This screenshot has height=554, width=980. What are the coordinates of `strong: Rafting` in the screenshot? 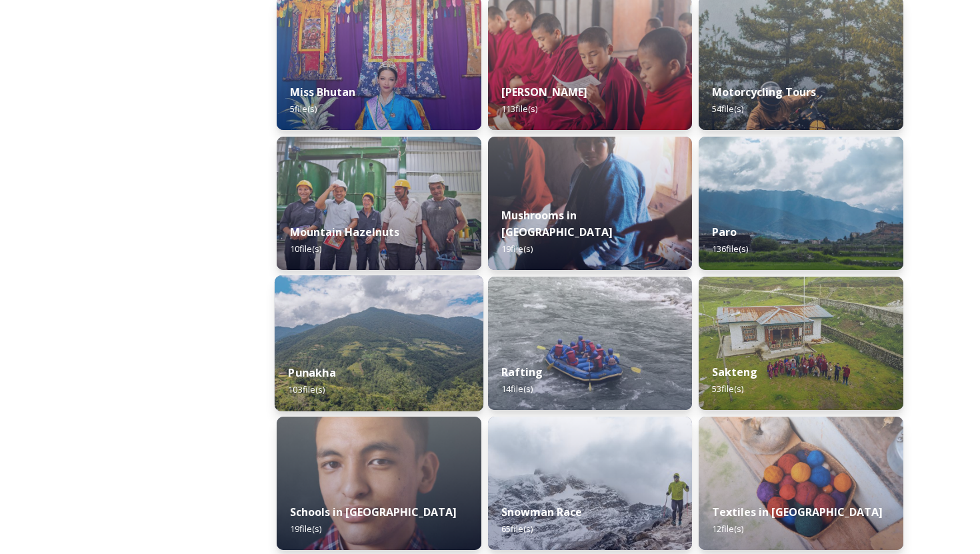 It's located at (522, 372).